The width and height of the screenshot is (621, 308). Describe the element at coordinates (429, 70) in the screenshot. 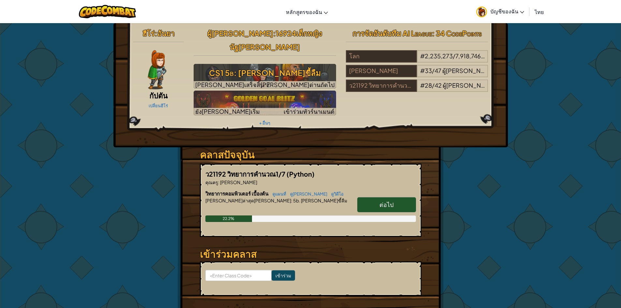

I see `span: 33` at that location.